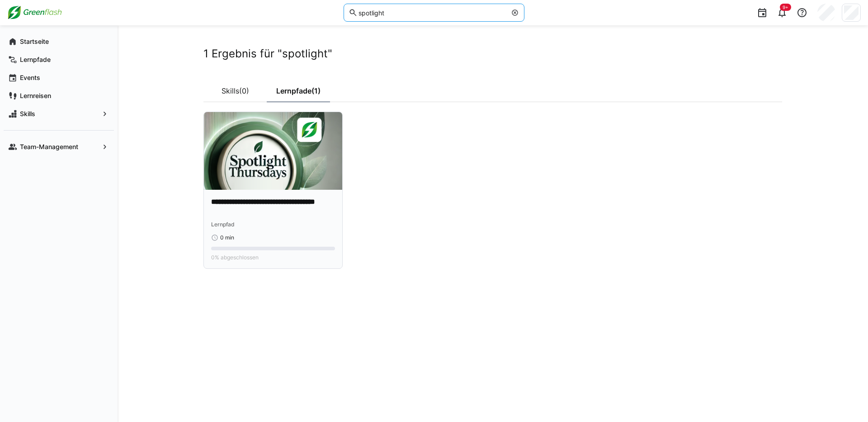  What do you see at coordinates (298, 91) in the screenshot?
I see `a: Lernpfade(1)` at bounding box center [298, 91].